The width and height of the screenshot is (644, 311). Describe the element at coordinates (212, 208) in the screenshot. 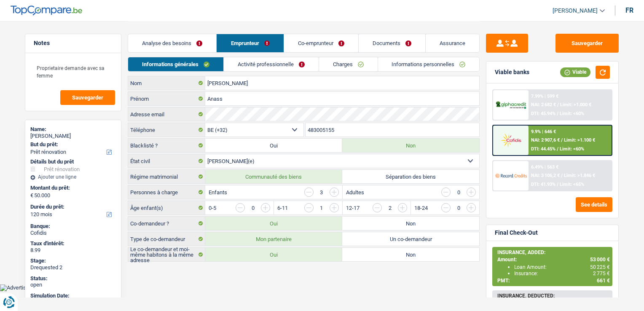

I see `label: 0-5` at that location.